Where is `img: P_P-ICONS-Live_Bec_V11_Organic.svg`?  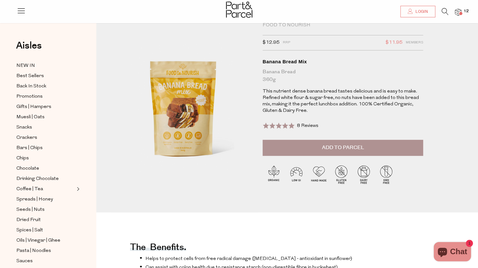
img: P_P-ICONS-Live_Bec_V11_Organic.svg is located at coordinates (274, 174).